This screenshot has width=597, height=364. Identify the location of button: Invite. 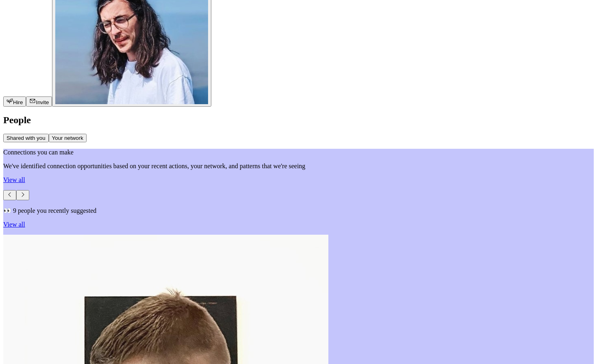
(39, 102).